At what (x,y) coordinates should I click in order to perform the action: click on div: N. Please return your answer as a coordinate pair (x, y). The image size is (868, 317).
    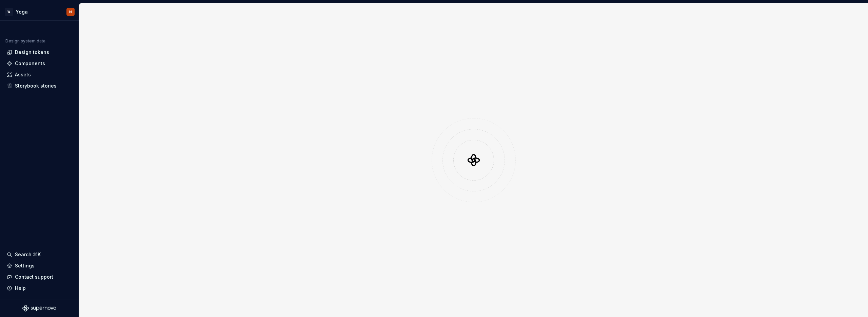
    Looking at the image, I should click on (70, 12).